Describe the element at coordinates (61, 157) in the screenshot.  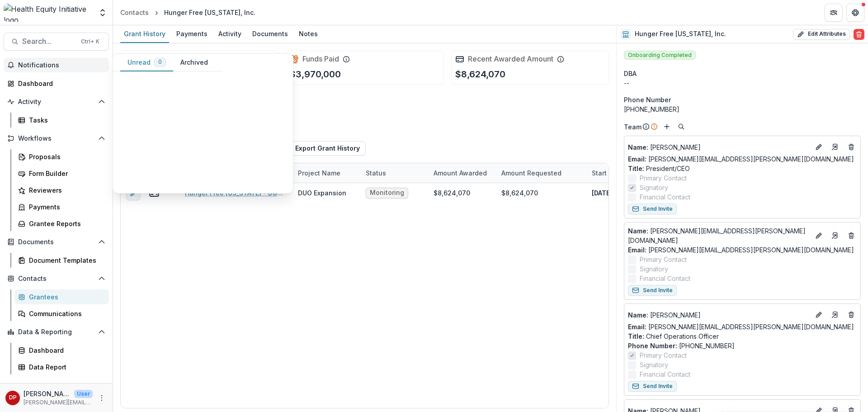
I see `a: Proposals` at that location.